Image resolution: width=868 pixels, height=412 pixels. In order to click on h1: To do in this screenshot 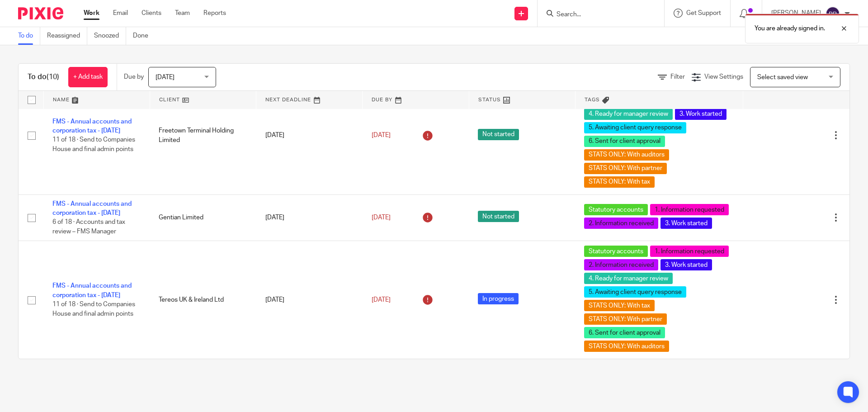, I will do `click(44, 77)`.